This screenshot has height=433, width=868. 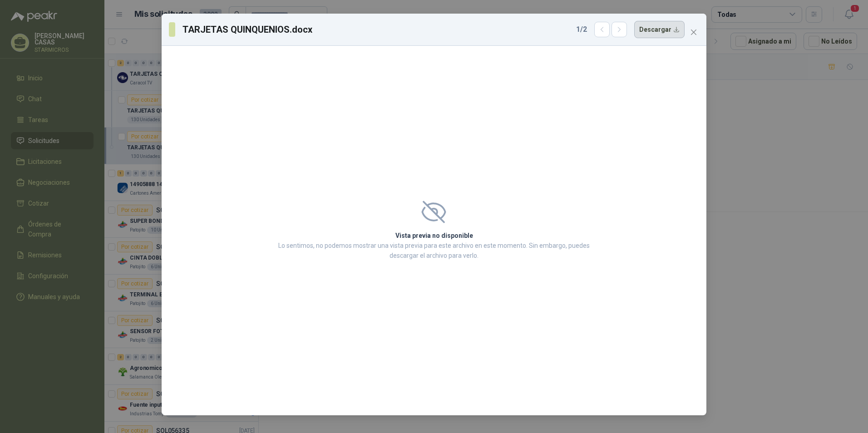 What do you see at coordinates (434, 251) in the screenshot?
I see `p: Lo sentimos, no podemos mostrar una vista previa para este archivo en este momento. Sin embargo, ...` at bounding box center [434, 251].